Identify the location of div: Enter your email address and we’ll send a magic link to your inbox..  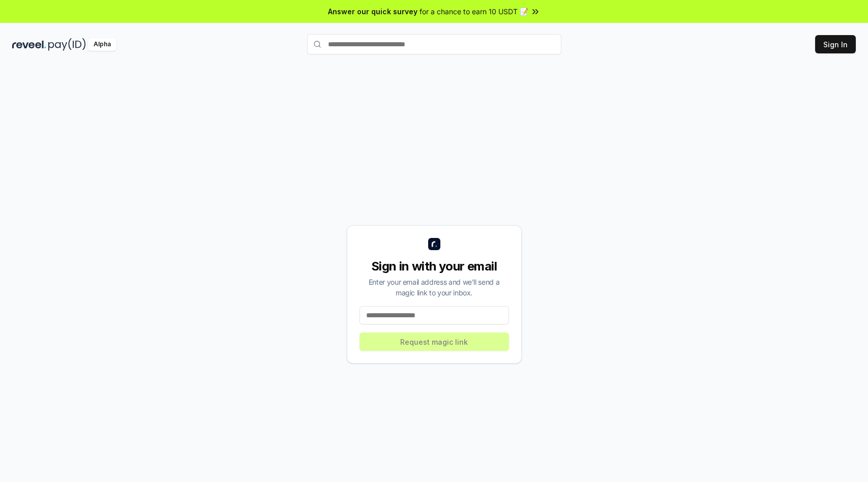
(434, 287).